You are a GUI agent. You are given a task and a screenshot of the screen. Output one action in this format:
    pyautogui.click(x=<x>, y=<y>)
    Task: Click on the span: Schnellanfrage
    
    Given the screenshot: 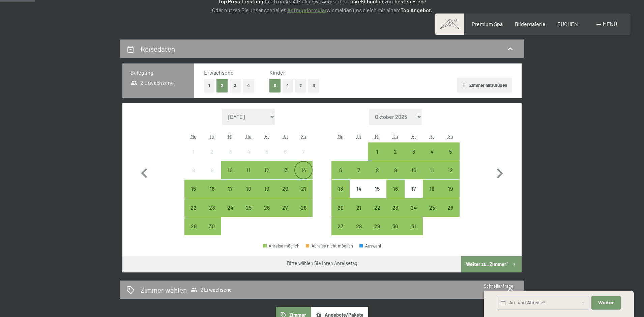 What is the action you would take?
    pyautogui.click(x=499, y=285)
    